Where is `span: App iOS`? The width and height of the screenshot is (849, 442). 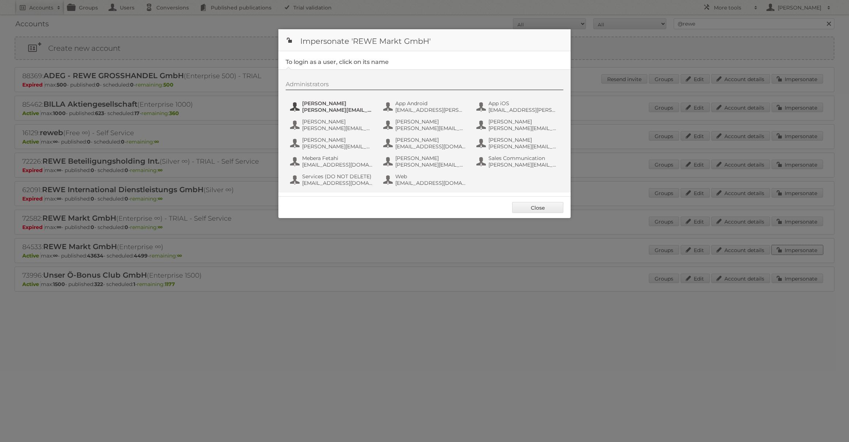 span: App iOS is located at coordinates (524, 103).